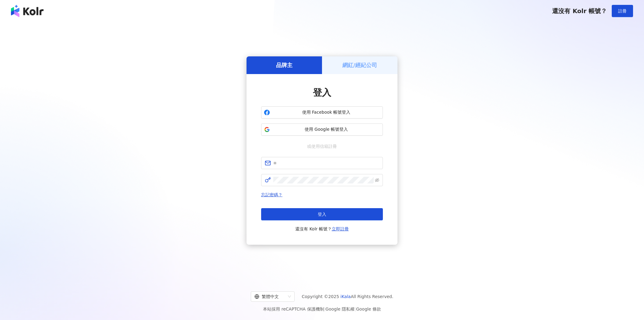 Image resolution: width=644 pixels, height=320 pixels. I want to click on button: 使用 Google 帳號登入, so click(322, 130).